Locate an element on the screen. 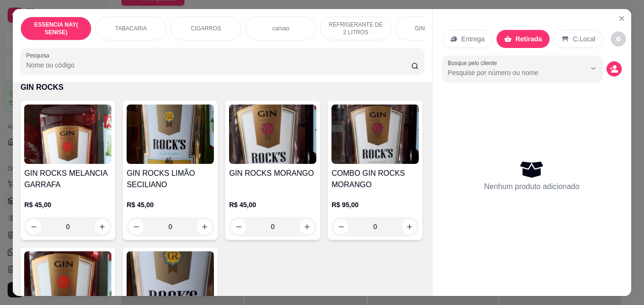 Image resolution: width=644 pixels, height=305 pixels. p: ESSENCIA NAY( SENISE) is located at coordinates (56, 29).